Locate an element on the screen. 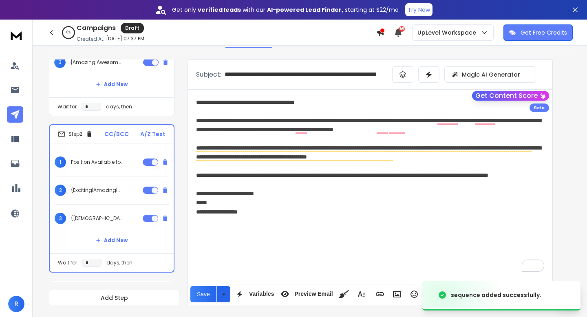  p: Get Free Credits is located at coordinates (544, 33).